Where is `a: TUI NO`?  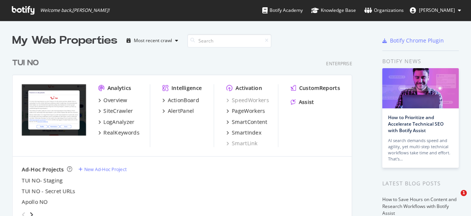
a: TUI NO is located at coordinates (27, 63).